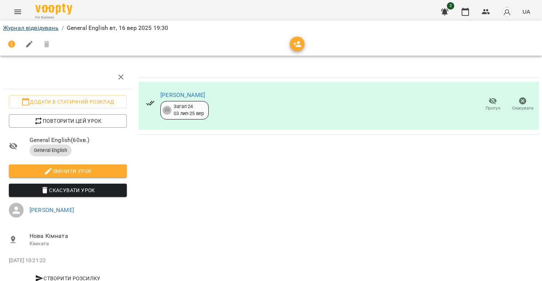 The width and height of the screenshot is (542, 281). Describe the element at coordinates (117, 28) in the screenshot. I see `p: General English вт, 16 вер 2025 19:30` at that location.